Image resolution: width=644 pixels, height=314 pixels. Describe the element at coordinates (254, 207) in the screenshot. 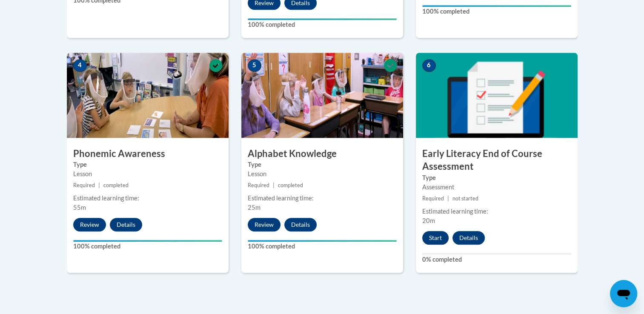

I see `span: 25m` at that location.